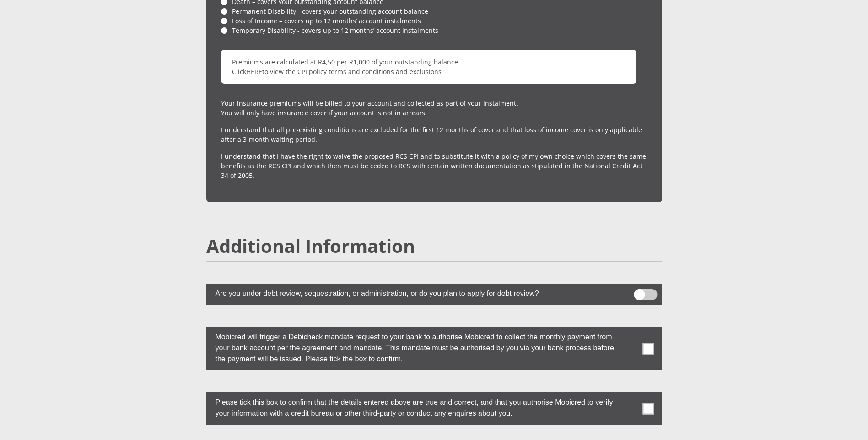 The width and height of the screenshot is (868, 440). I want to click on p: Premiums are calculated at R4,50 per R1,000 of your outstanding balance Click to view the CPI pol..., so click(429, 67).